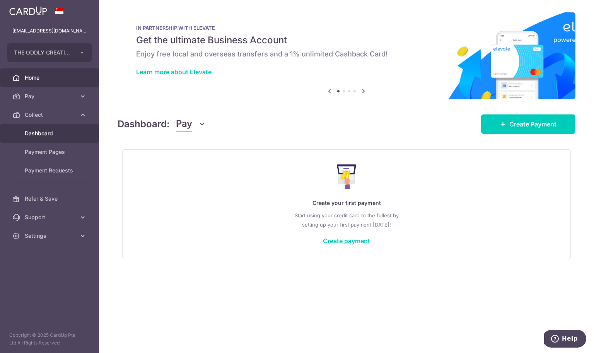  What do you see at coordinates (50, 115) in the screenshot?
I see `span: Collect` at bounding box center [50, 115].